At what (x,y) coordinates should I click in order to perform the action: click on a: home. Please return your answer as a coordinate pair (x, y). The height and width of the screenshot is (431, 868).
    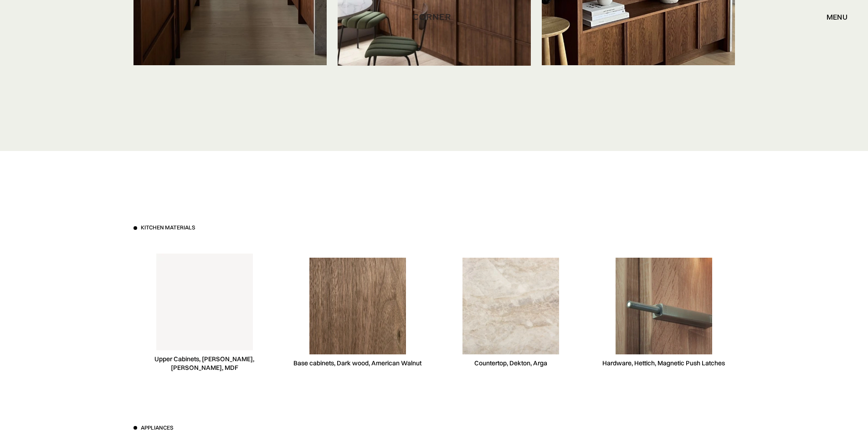
    Looking at the image, I should click on (434, 17).